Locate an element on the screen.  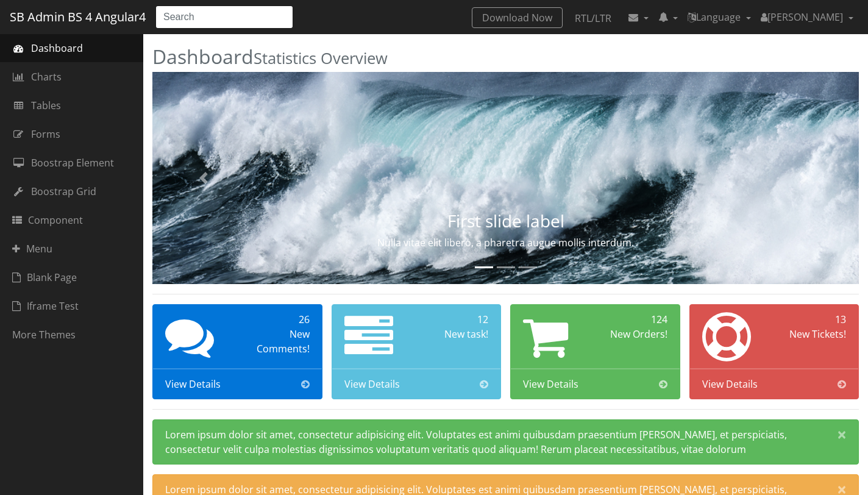
small: Statistics Overview is located at coordinates (320, 58).